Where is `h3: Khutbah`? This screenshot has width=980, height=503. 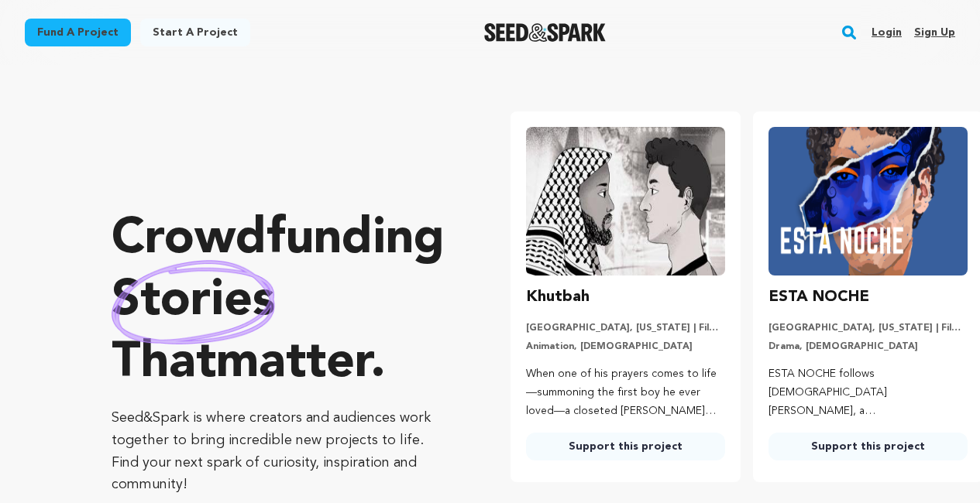 h3: Khutbah is located at coordinates (558, 297).